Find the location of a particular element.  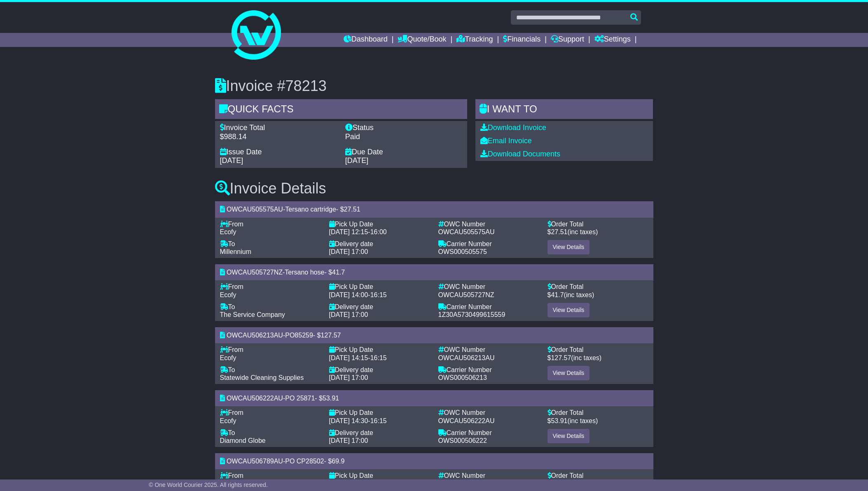

span: OWCAU506789AU is located at coordinates (255, 461).